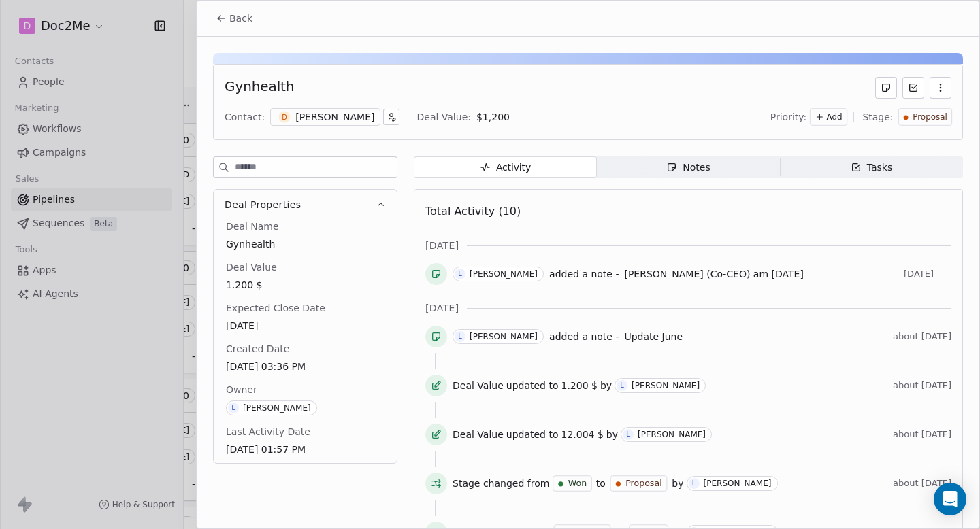  What do you see at coordinates (241, 18) in the screenshot?
I see `span: Back` at bounding box center [241, 18].